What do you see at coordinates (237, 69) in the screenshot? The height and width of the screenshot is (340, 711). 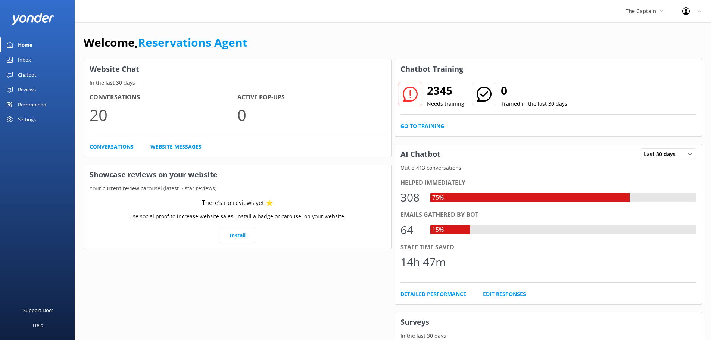 I see `h3: Website Chat` at bounding box center [237, 69].